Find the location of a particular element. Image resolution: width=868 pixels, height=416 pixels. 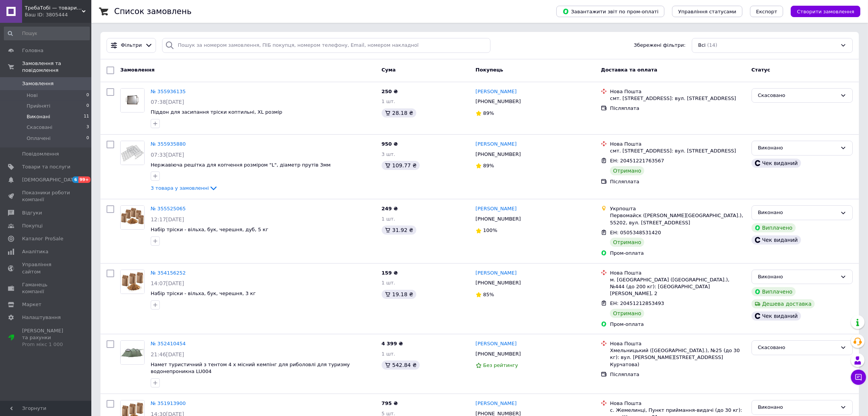

span: Всі is located at coordinates (702, 45).